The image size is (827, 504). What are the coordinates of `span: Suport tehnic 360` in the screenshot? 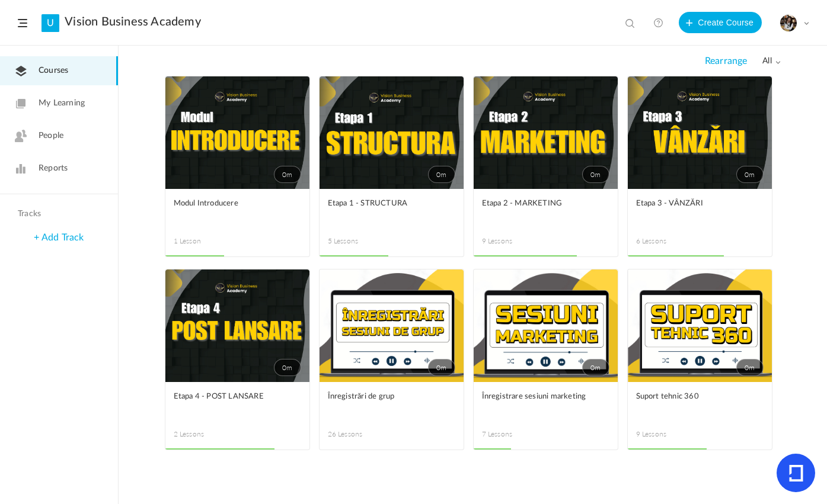 It's located at (690, 397).